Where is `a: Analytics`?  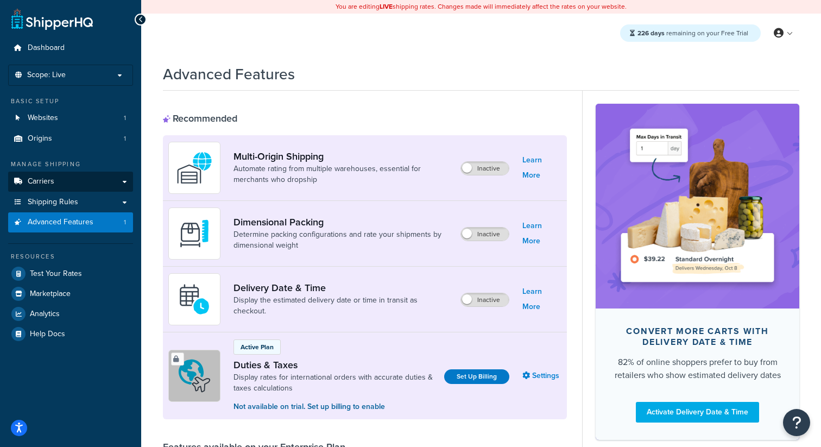
a: Analytics is located at coordinates (71, 314).